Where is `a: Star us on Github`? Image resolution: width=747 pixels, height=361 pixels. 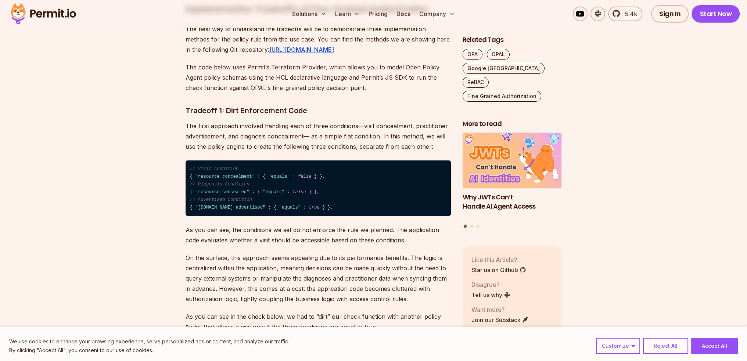
a: Star us on Github is located at coordinates (498, 270).